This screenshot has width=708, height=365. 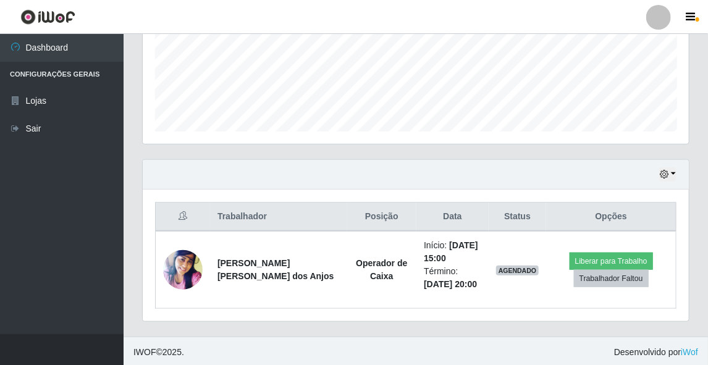 What do you see at coordinates (518, 271) in the screenshot?
I see `span: AGENDADO` at bounding box center [518, 271].